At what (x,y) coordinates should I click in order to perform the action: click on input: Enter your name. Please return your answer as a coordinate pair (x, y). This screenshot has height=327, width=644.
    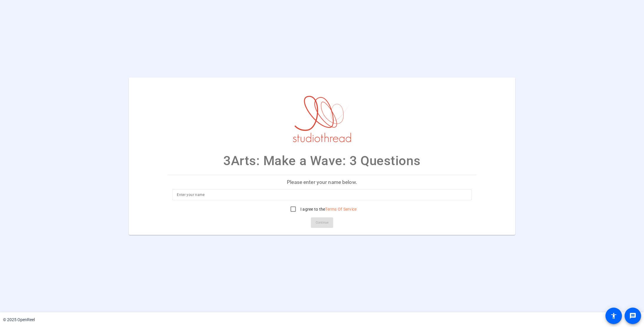
    Looking at the image, I should click on (322, 195).